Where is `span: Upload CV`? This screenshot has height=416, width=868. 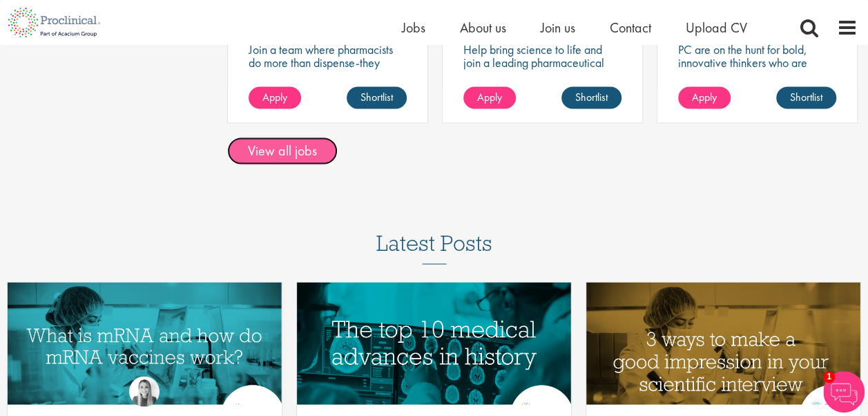 span: Upload CV is located at coordinates (716, 28).